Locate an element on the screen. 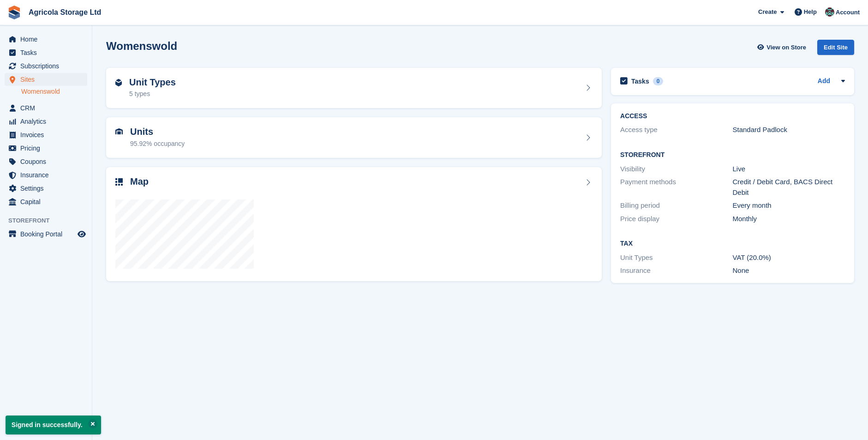 The width and height of the screenshot is (868, 440). img: James Symonds is located at coordinates (829, 12).